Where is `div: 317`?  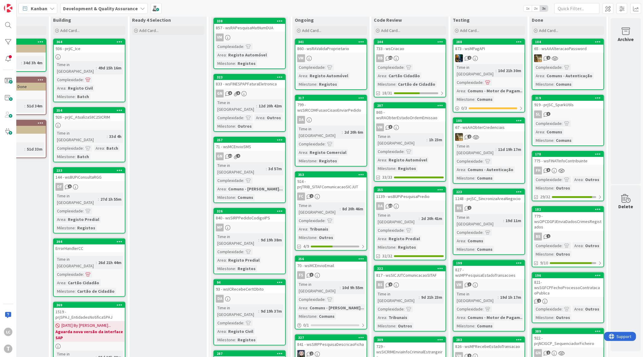
div: 317 is located at coordinates (332, 98).